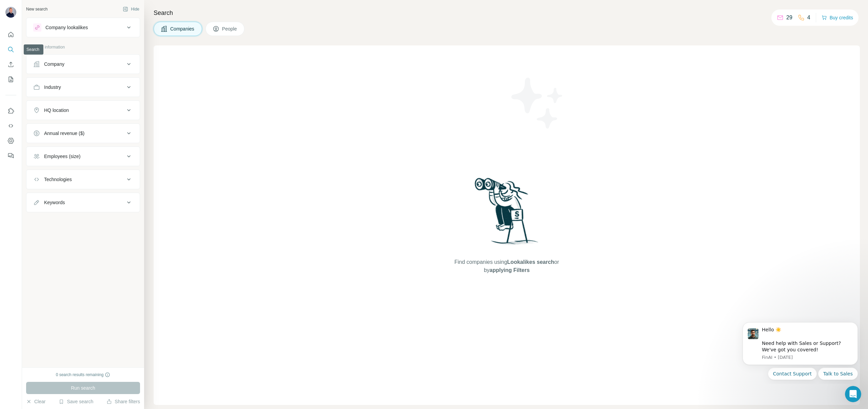 This screenshot has width=868, height=409. I want to click on div: Annual revenue ($), so click(64, 133).